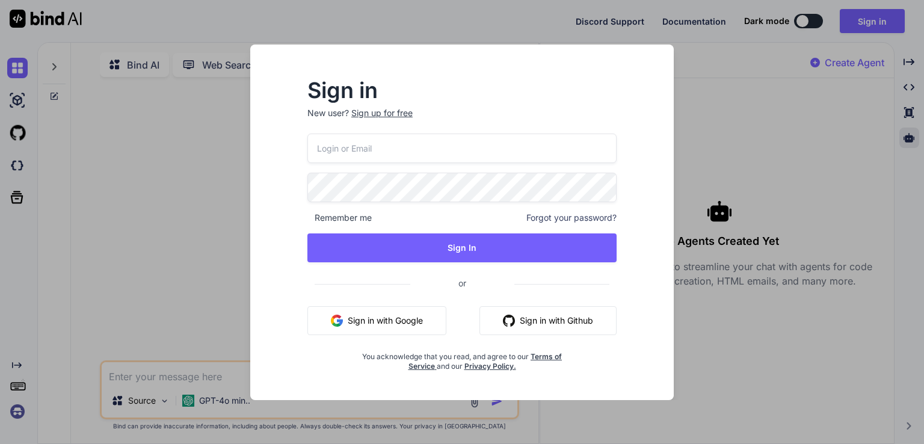 Image resolution: width=924 pixels, height=444 pixels. What do you see at coordinates (462, 283) in the screenshot?
I see `span: or` at bounding box center [462, 283].